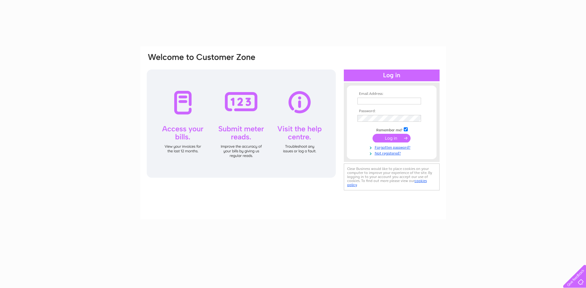 The width and height of the screenshot is (586, 288). Describe the element at coordinates (392, 129) in the screenshot. I see `td: Remember me?` at that location.